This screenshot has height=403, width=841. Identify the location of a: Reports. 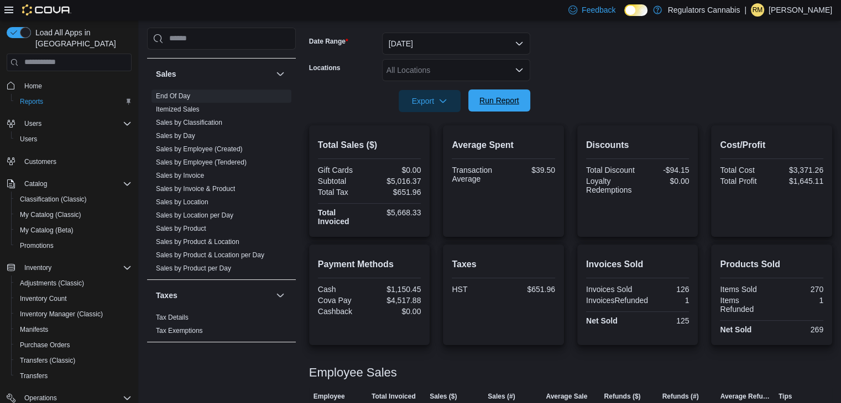
(31, 102).